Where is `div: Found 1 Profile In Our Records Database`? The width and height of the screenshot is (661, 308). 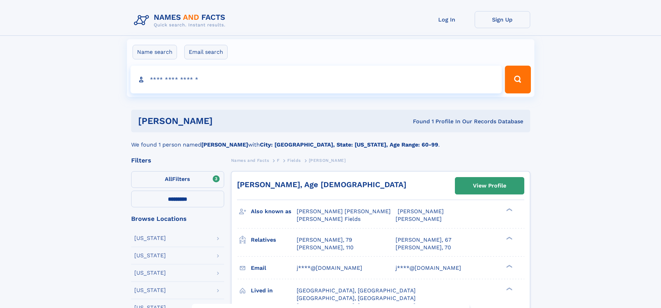
div: Found 1 Profile In Our Records Database is located at coordinates (418, 121).